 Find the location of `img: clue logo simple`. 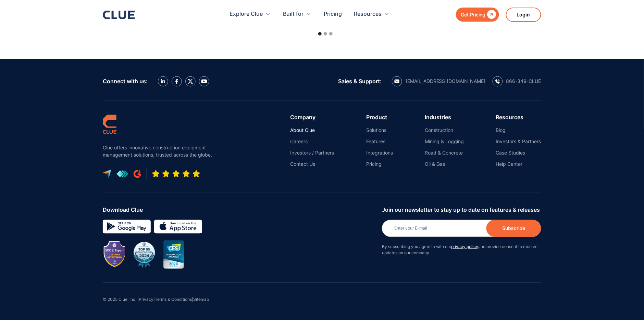

img: clue logo simple is located at coordinates (110, 124).